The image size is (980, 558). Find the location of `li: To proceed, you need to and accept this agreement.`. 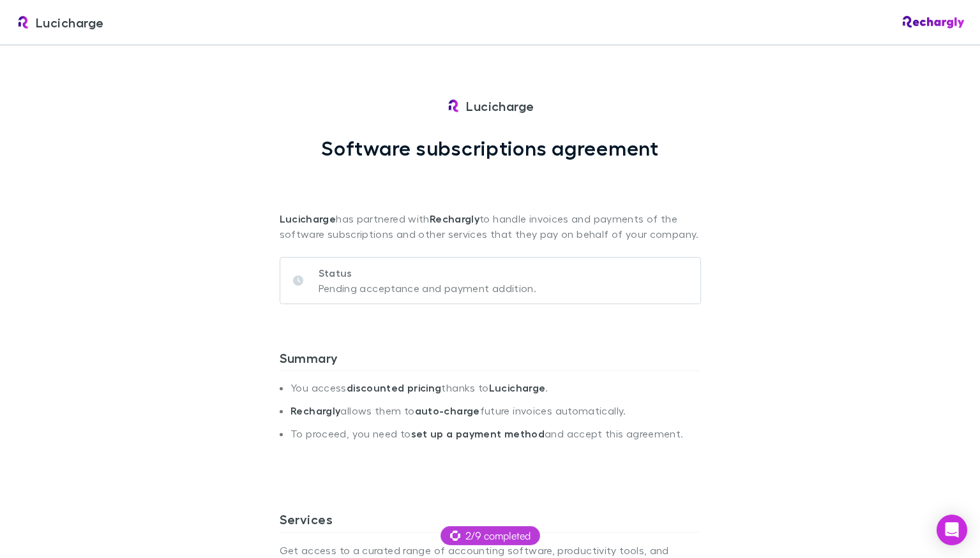

li: To proceed, you need to and accept this agreement. is located at coordinates (495, 439).